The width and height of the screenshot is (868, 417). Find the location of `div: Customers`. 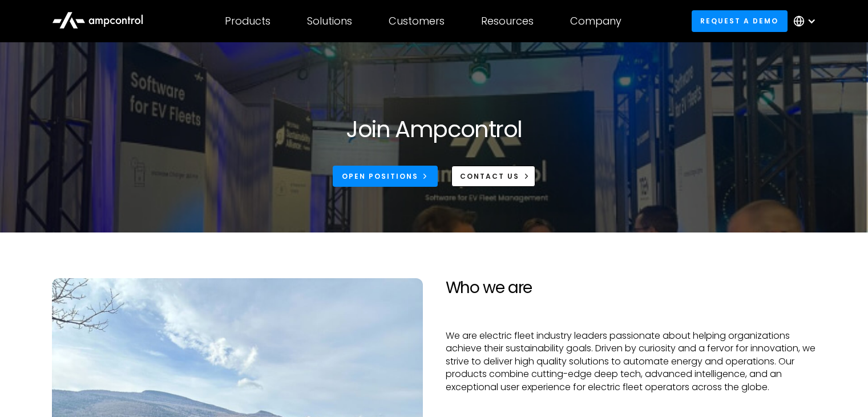

div: Customers is located at coordinates (417, 21).